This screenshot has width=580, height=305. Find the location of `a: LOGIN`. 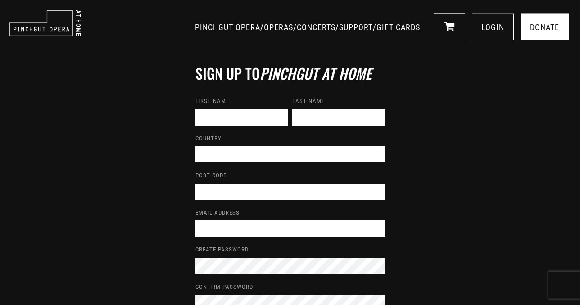

a: LOGIN is located at coordinates (493, 27).